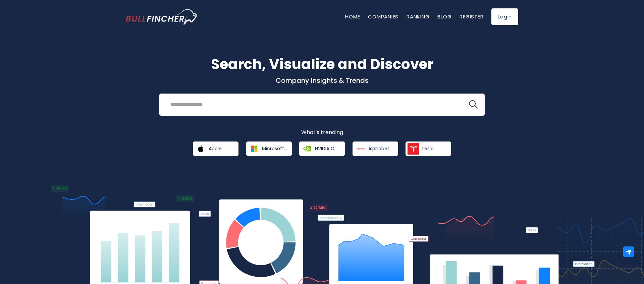 The image size is (644, 284). I want to click on a: Companies, so click(383, 17).